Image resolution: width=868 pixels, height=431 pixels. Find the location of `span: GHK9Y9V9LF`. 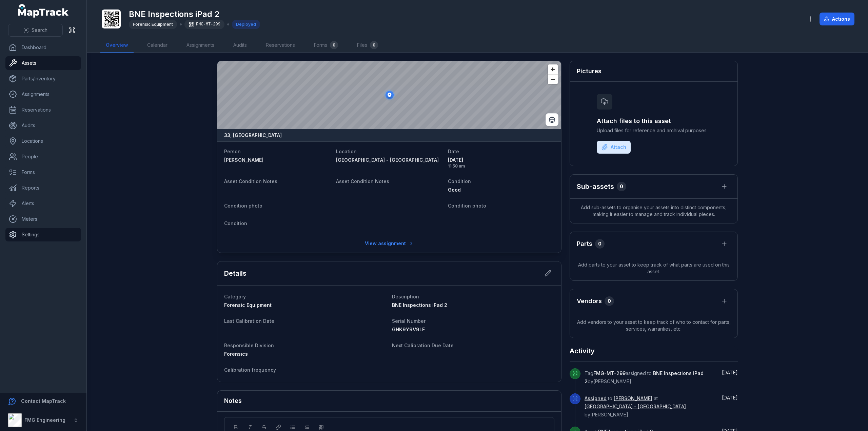

span: GHK9Y9V9LF is located at coordinates (408, 330).